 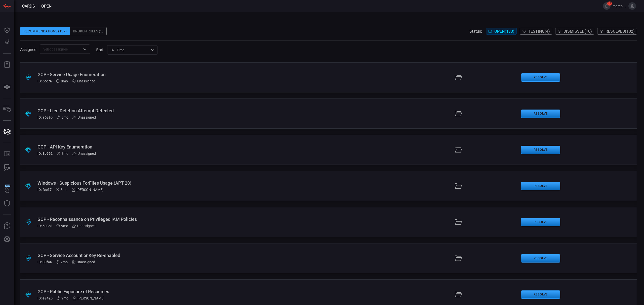 I want to click on h5: ID: e8425, so click(x=45, y=298).